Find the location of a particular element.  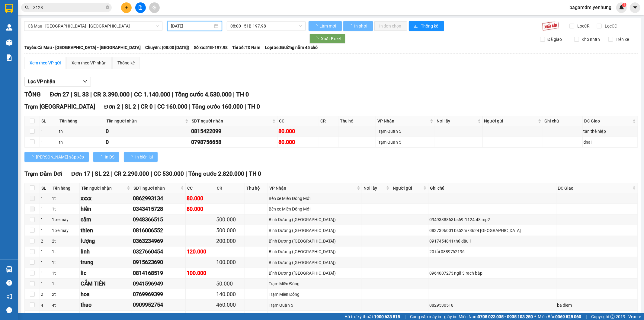

span: Tổng cước 160.000 is located at coordinates (217, 106).